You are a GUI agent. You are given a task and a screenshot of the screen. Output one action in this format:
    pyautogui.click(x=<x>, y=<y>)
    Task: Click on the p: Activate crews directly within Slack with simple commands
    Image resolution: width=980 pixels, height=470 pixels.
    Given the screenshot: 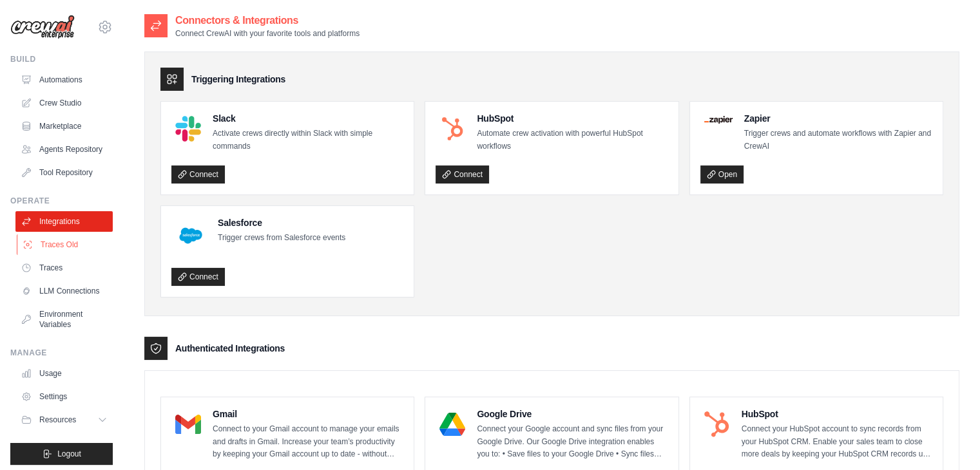 What is the action you would take?
    pyautogui.click(x=308, y=139)
    